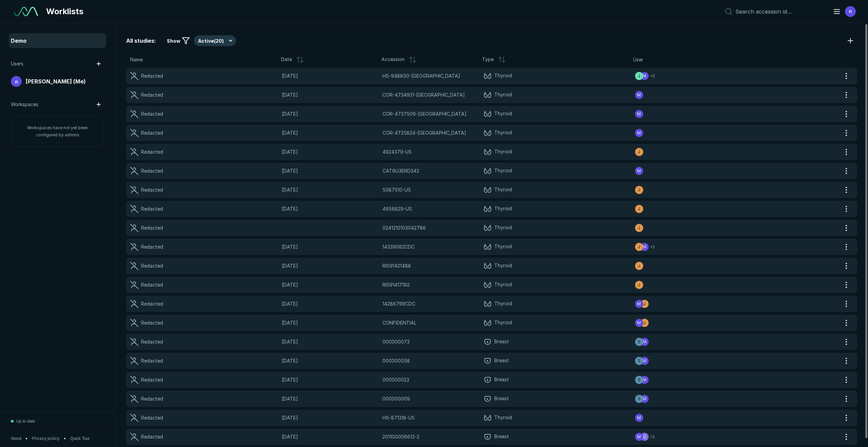 The height and width of the screenshot is (447, 868). I want to click on span: HS-948850-US, so click(421, 76).